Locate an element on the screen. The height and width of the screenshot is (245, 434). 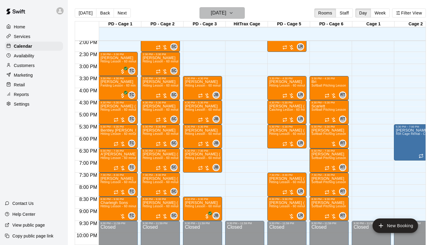
div: Santiago Chirino is located at coordinates (174, 215).